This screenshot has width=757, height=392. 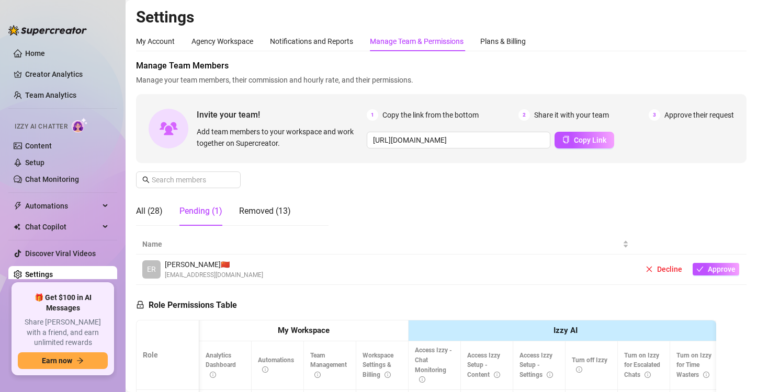 What do you see at coordinates (79, 125) in the screenshot?
I see `img: AI Chatter` at bounding box center [79, 125].